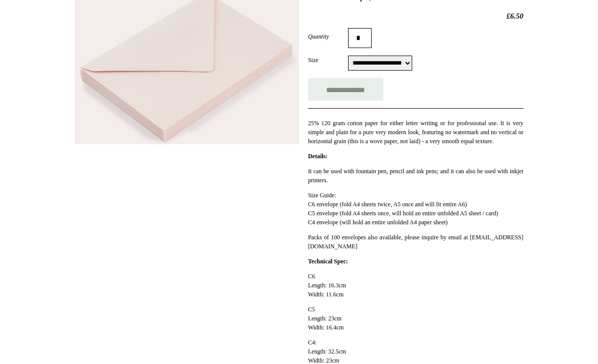  I want to click on p: Size Guide: C6 envelope (fold A4 sheets twice, A5 once and will fit entire A6) C5 envelope (fold ..., so click(416, 208).